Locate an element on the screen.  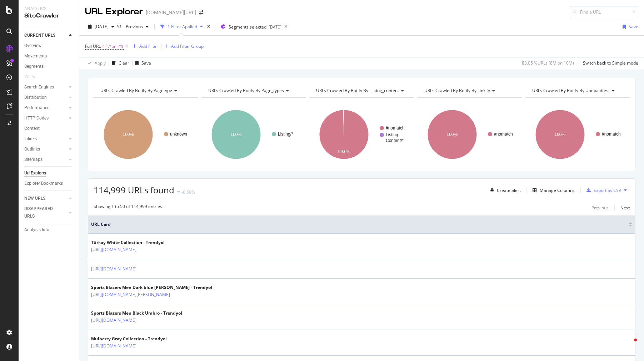
img: Equal is located at coordinates (178, 193).